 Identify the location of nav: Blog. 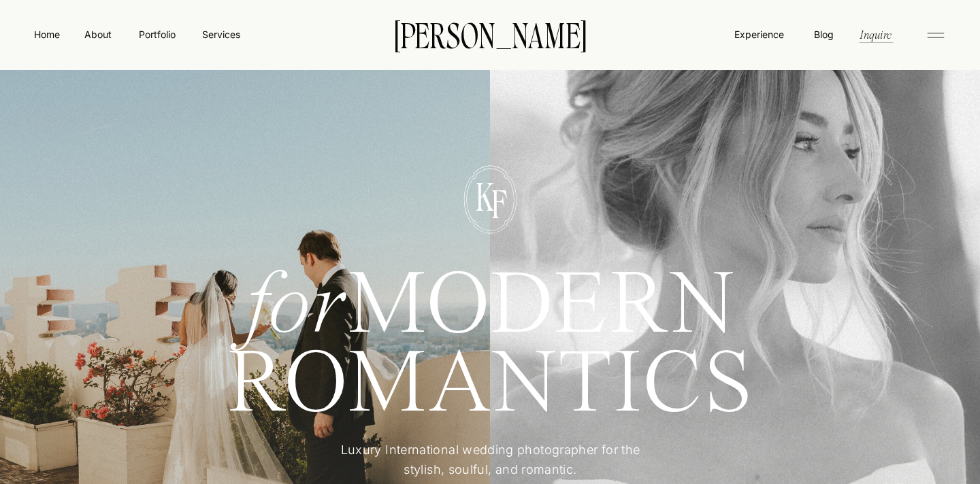
(823, 34).